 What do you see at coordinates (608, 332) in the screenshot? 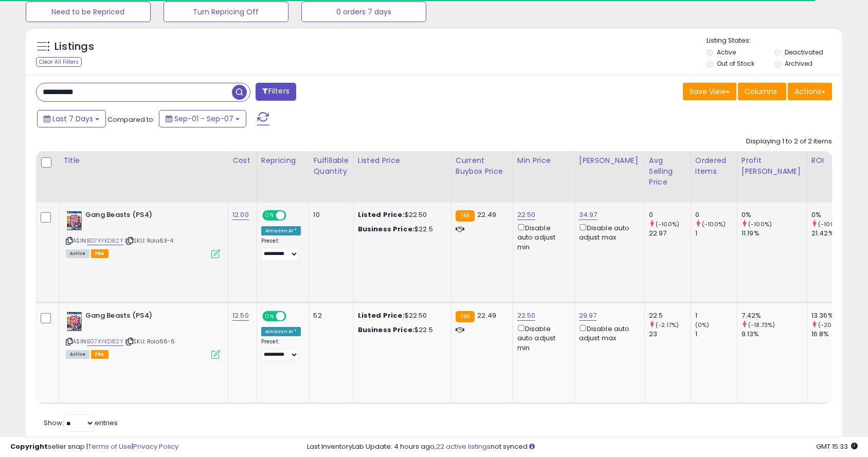
I see `div: Disable auto adjust max` at bounding box center [608, 332].